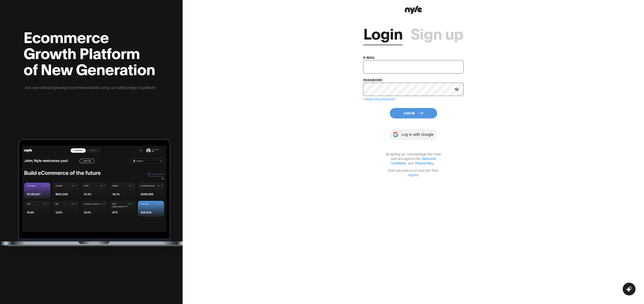  Describe the element at coordinates (414, 135) in the screenshot. I see `button: Log in with Google` at that location.